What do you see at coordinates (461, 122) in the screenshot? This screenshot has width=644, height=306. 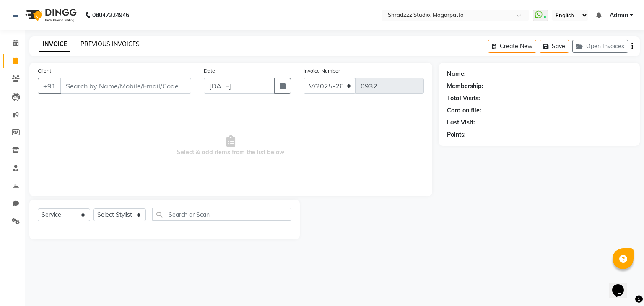 I see `div: Last Visit:` at bounding box center [461, 122].